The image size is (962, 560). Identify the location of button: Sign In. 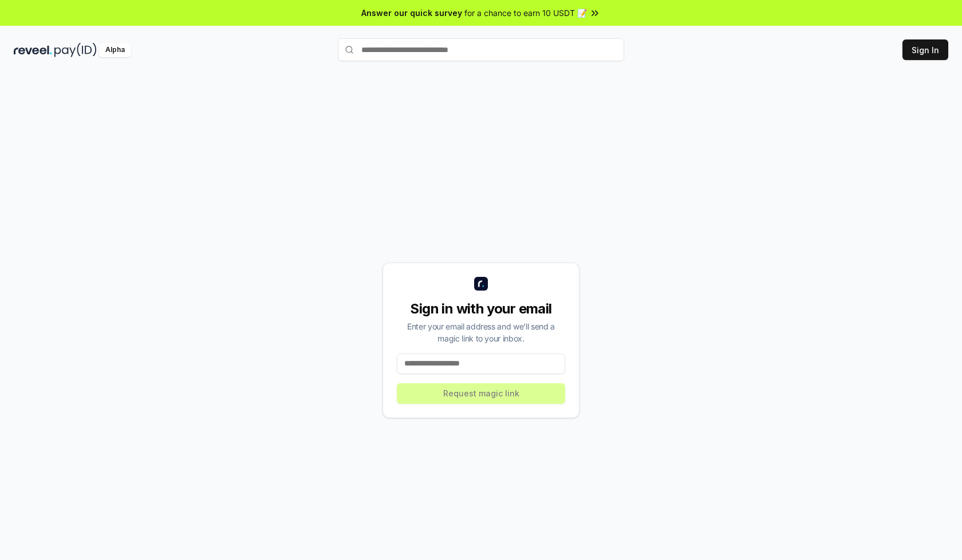
(925, 50).